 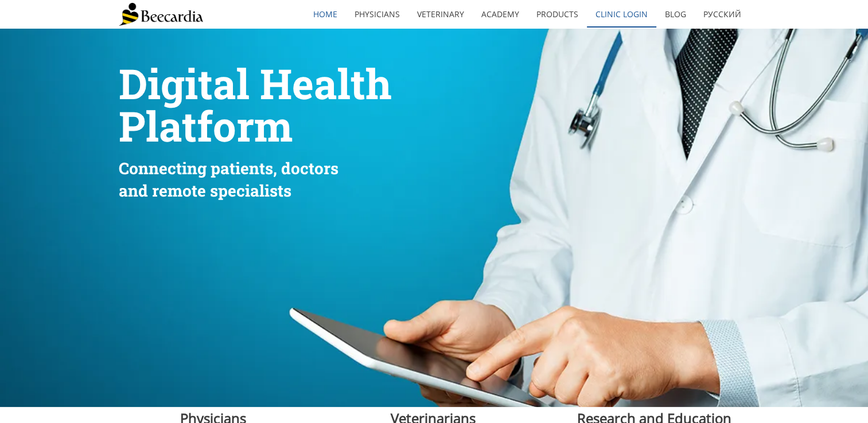 I want to click on a: Physicians, so click(x=377, y=14).